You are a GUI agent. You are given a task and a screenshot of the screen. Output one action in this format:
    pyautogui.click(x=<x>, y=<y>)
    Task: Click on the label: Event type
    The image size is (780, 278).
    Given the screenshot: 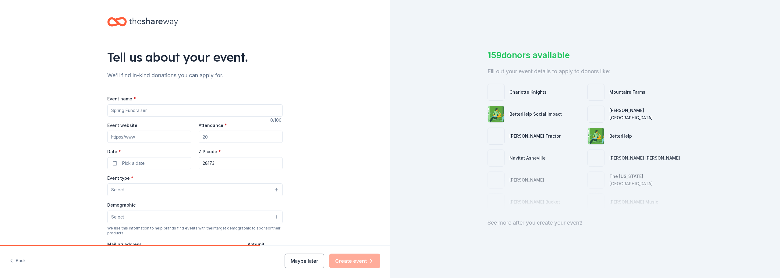 What is the action you would take?
    pyautogui.click(x=120, y=178)
    